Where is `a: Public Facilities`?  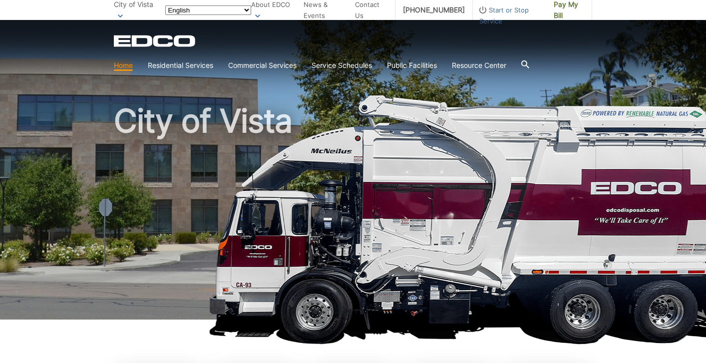 a: Public Facilities is located at coordinates (412, 65).